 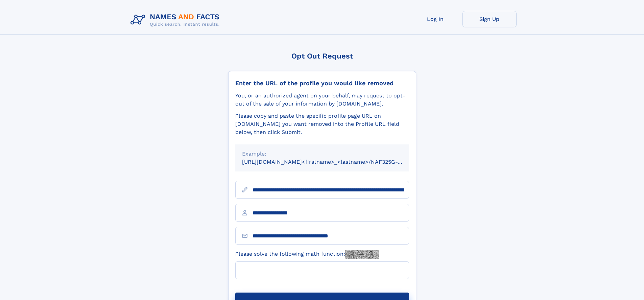 What do you see at coordinates (322, 154) in the screenshot?
I see `div: Example:` at bounding box center [322, 154].